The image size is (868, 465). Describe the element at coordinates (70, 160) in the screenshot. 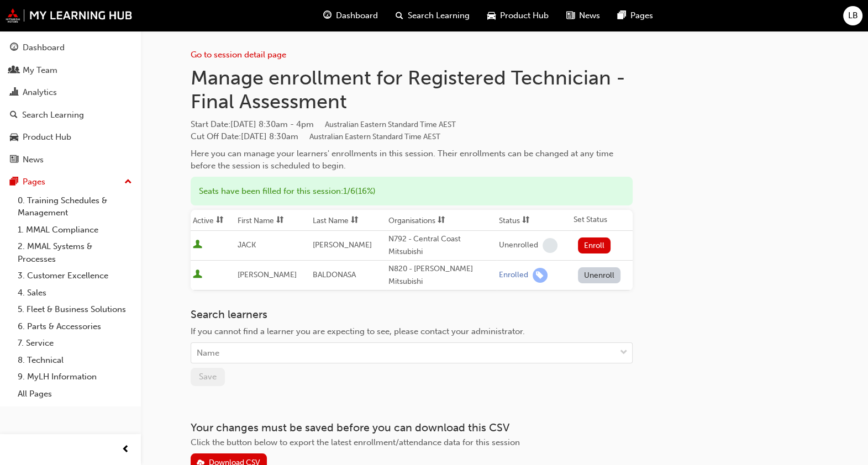

I see `a: News` at that location.